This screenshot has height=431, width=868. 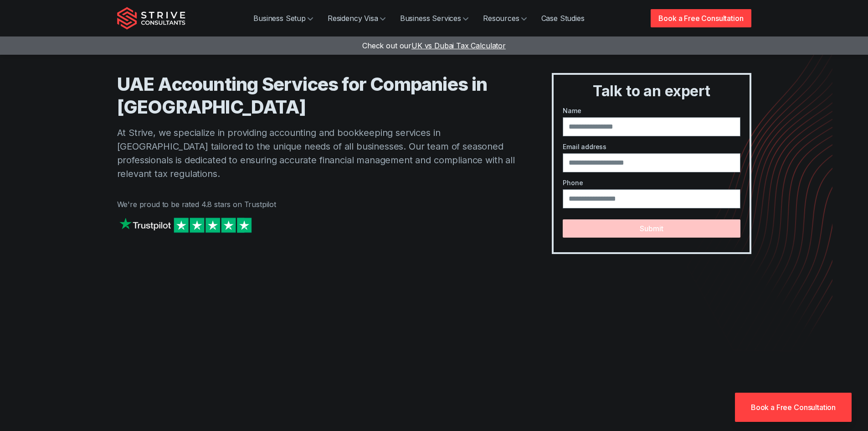 What do you see at coordinates (505, 18) in the screenshot?
I see `a: Resources` at bounding box center [505, 18].